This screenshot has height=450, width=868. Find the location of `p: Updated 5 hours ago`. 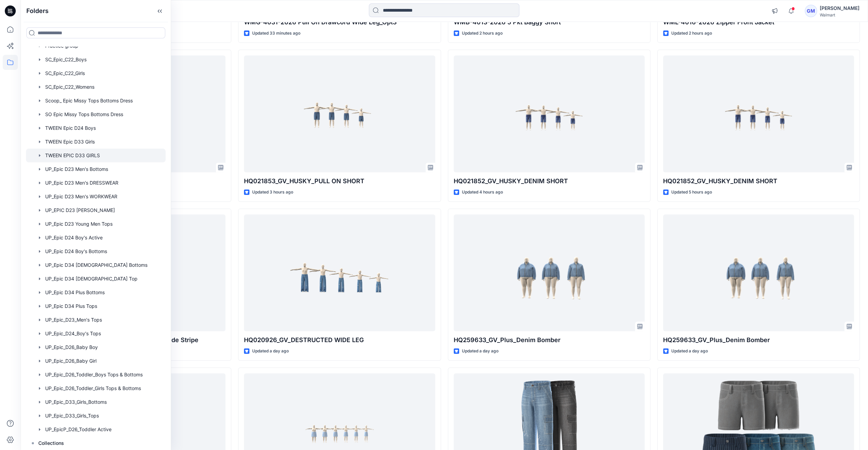

p: Updated 5 hours ago is located at coordinates (692, 192).